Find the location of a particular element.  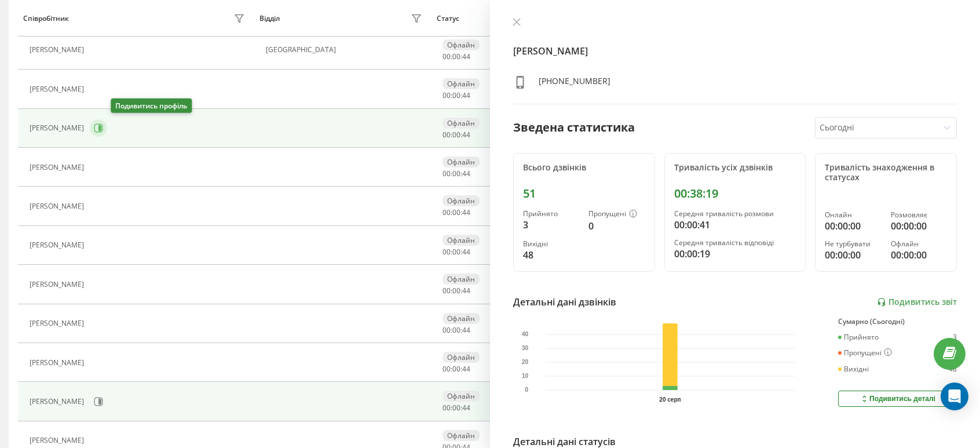

text: 20 is located at coordinates (525, 362).